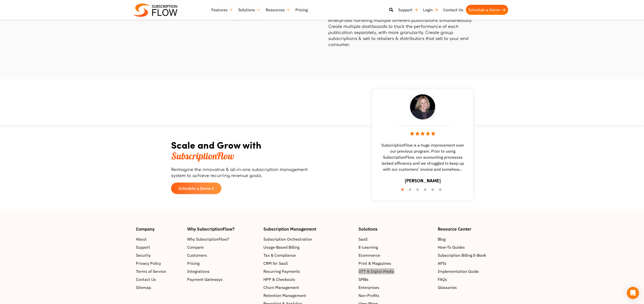  I want to click on span: Terms of Service, so click(151, 271).